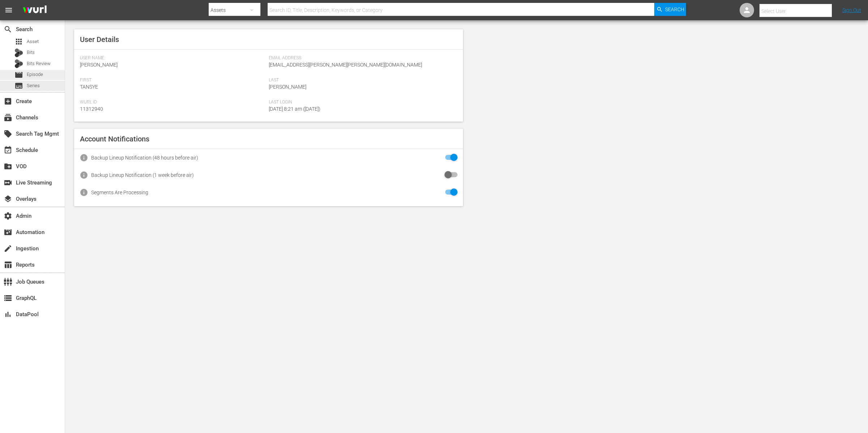  What do you see at coordinates (8, 281) in the screenshot?
I see `span: Job Queues` at bounding box center [8, 281].